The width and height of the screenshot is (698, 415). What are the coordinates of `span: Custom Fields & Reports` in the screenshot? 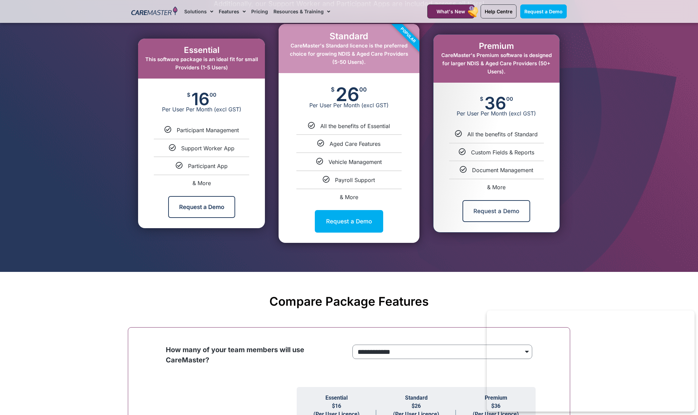 It's located at (503, 152).